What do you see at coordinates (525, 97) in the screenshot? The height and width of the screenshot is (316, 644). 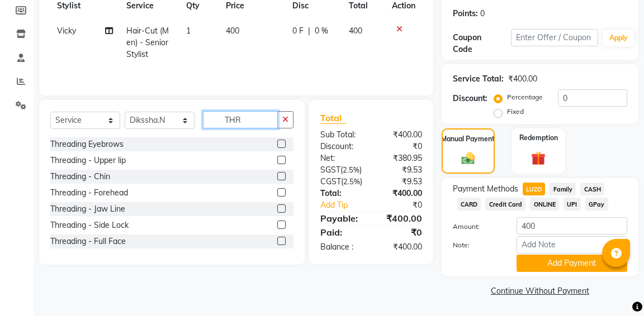 I see `label: Percentage` at bounding box center [525, 97].